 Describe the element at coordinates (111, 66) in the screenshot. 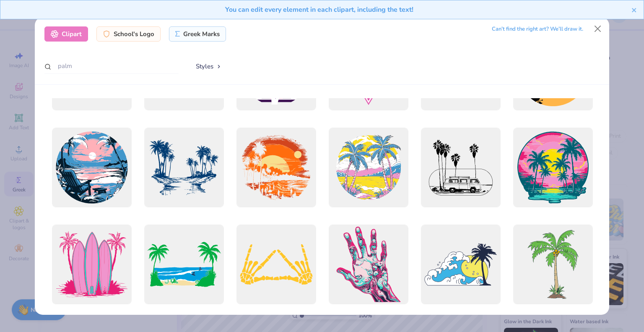

I see `input: Search by name` at that location.